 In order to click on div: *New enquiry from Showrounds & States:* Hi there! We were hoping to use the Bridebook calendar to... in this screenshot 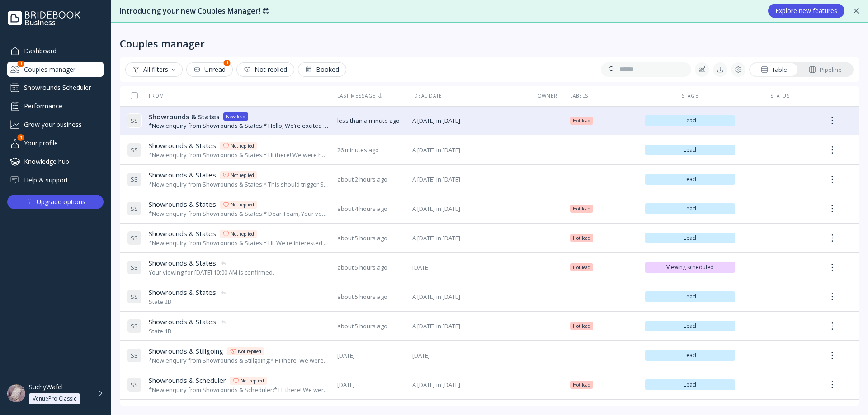, I will do `click(239, 155)`.